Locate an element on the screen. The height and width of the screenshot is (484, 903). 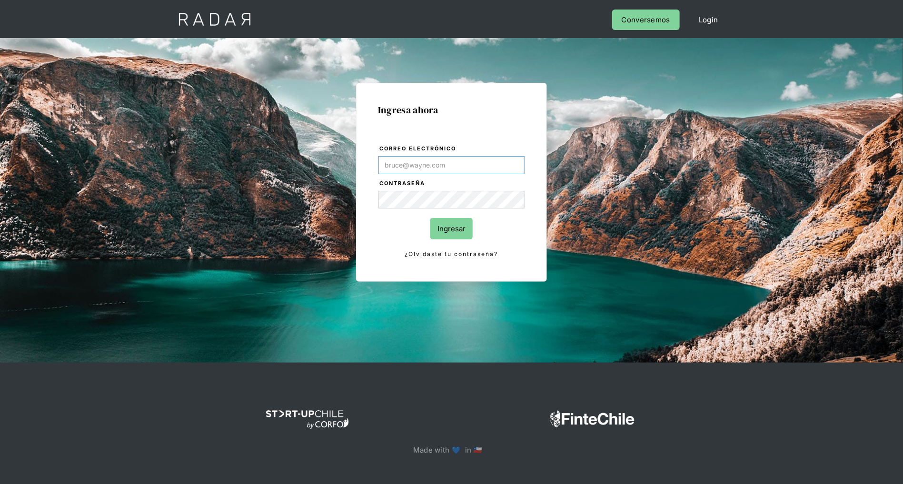
label: Correo electrónico is located at coordinates (452, 149).